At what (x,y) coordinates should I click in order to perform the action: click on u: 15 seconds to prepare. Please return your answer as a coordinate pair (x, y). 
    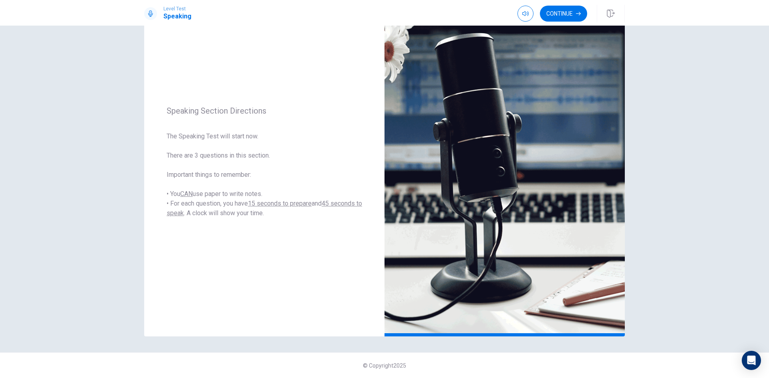
    Looking at the image, I should click on (279, 203).